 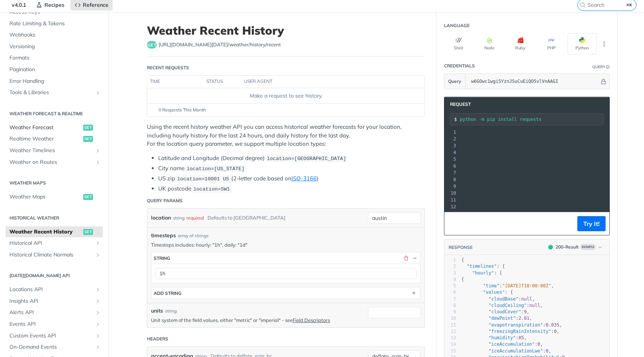 What do you see at coordinates (54, 312) in the screenshot?
I see `a: Alerts APIShow subpages for Alerts API` at bounding box center [54, 312].